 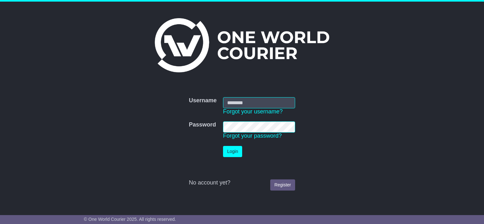 I want to click on a: Register, so click(x=282, y=185).